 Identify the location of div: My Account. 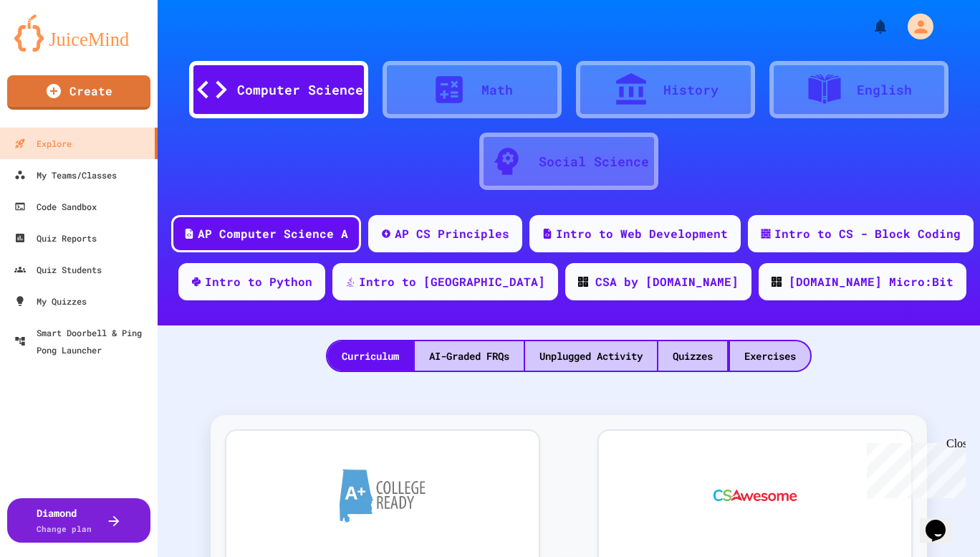
(915, 27).